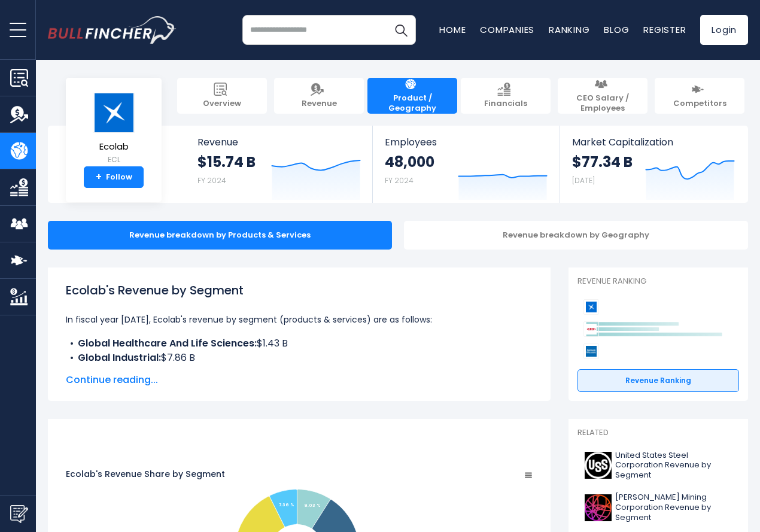 The image size is (760, 532). Describe the element at coordinates (286, 505) in the screenshot. I see `tspan: 7.36 %` at that location.